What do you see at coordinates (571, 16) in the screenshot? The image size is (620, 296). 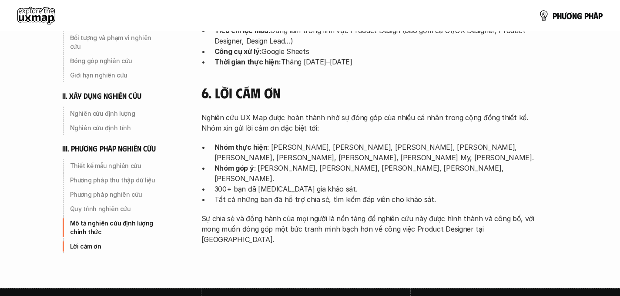 I see `a: phươngpháp` at bounding box center [571, 16].